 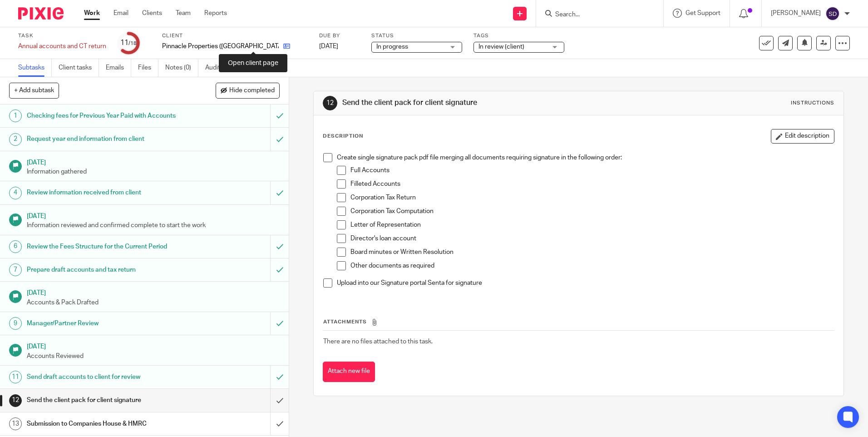 What do you see at coordinates (592, 170) in the screenshot?
I see `p: Full Accounts` at bounding box center [592, 170].